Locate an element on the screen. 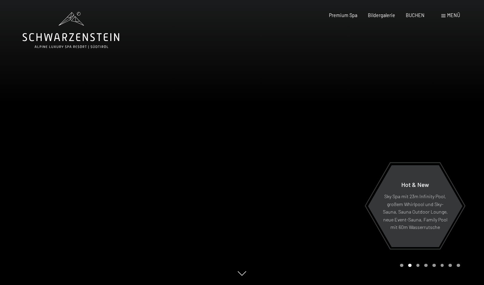  a: Hot & New Sky Spa mit 23m Infinity Pool, großem Whirlpool und Sky-Sauna, Sauna Outdoor Lounge, ne... is located at coordinates (415, 206).